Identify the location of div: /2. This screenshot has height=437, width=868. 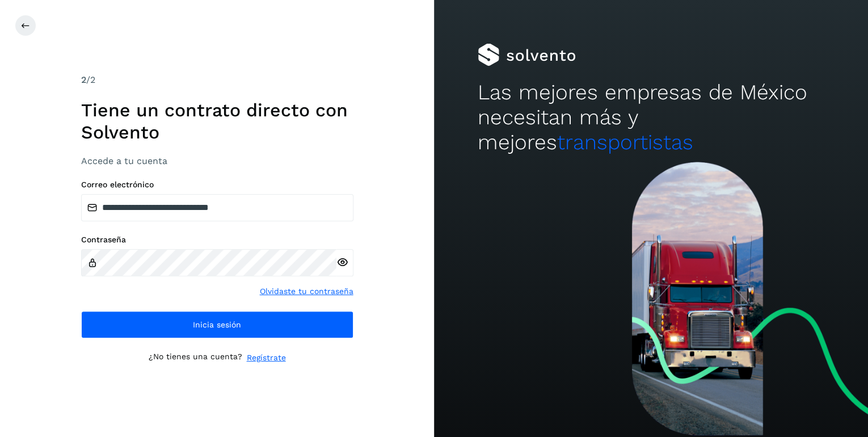
(217, 80).